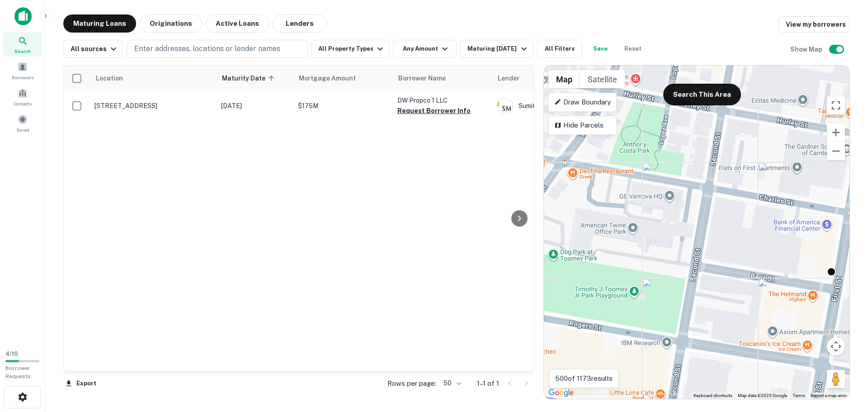 The image size is (868, 412). I want to click on h6: Show Map, so click(807, 49).